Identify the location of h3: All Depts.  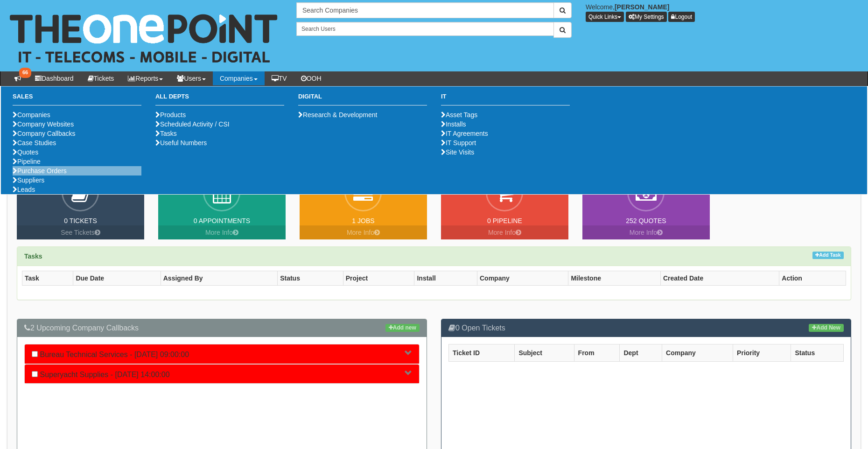
(220, 99).